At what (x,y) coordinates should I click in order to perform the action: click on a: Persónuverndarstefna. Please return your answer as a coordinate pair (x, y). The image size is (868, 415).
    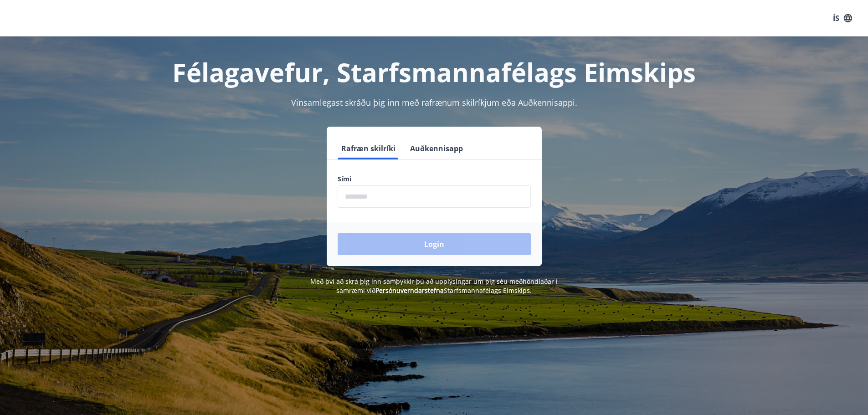
    Looking at the image, I should click on (410, 290).